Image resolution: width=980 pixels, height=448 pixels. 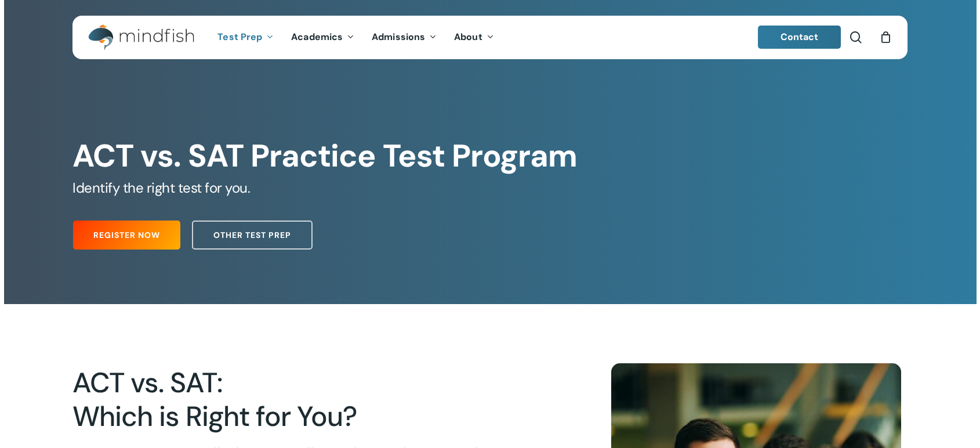 I want to click on span: Register Now, so click(x=126, y=235).